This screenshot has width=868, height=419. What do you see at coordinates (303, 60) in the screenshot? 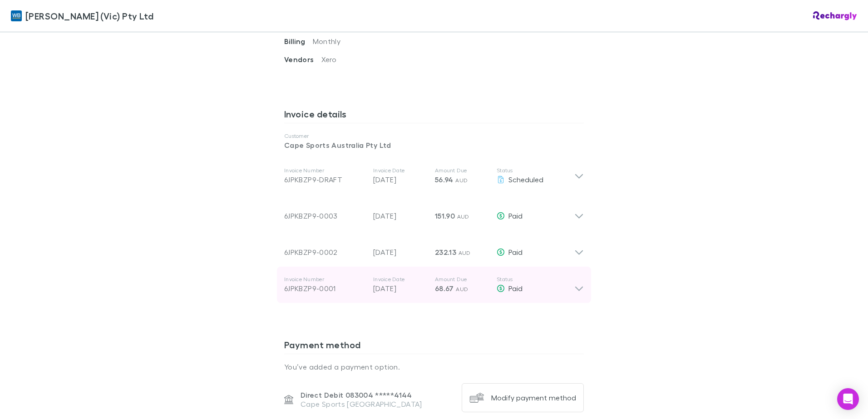
I see `span: Vendors` at bounding box center [303, 60].